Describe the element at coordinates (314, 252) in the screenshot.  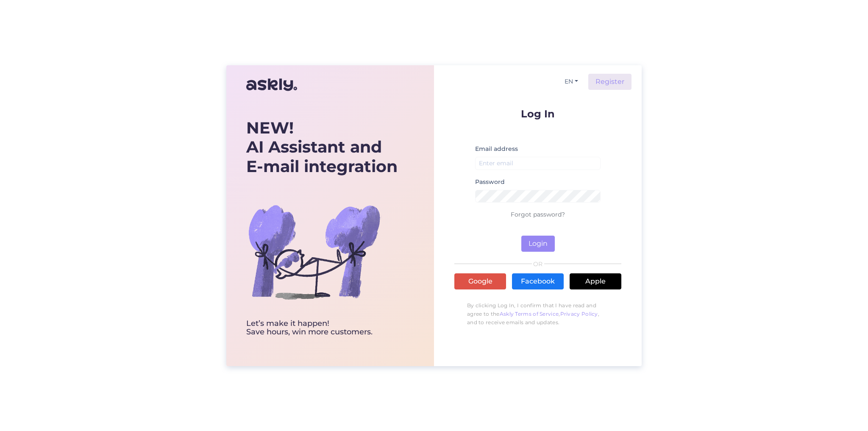
I see `img: bg-askly` at that location.